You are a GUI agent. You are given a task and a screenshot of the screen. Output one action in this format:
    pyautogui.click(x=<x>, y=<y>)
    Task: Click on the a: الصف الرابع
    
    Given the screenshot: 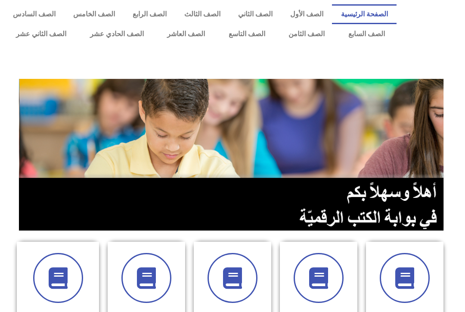 What is the action you would take?
    pyautogui.click(x=150, y=14)
    